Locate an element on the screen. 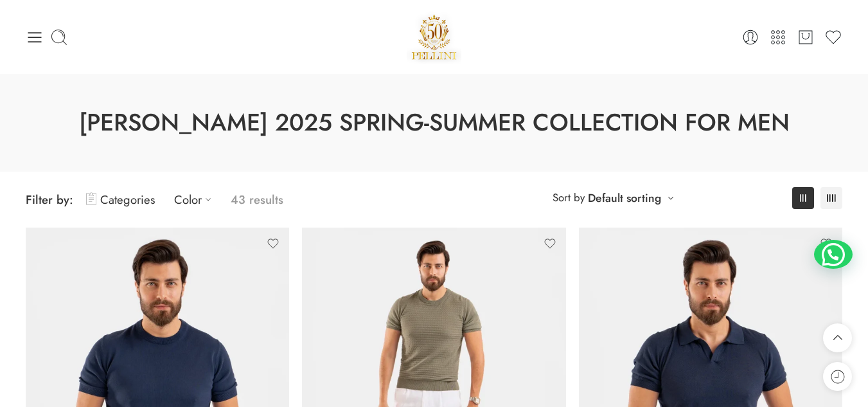 Image resolution: width=868 pixels, height=407 pixels. a: Cart is located at coordinates (805, 37).